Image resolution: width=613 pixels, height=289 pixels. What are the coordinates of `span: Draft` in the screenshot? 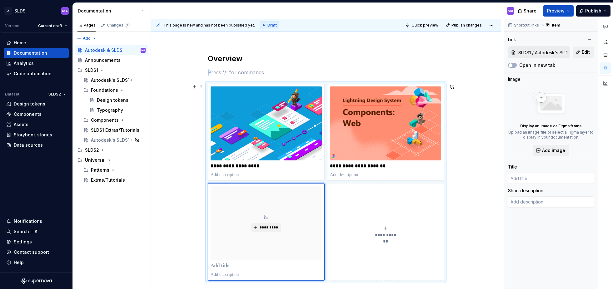 It's located at (272, 25).